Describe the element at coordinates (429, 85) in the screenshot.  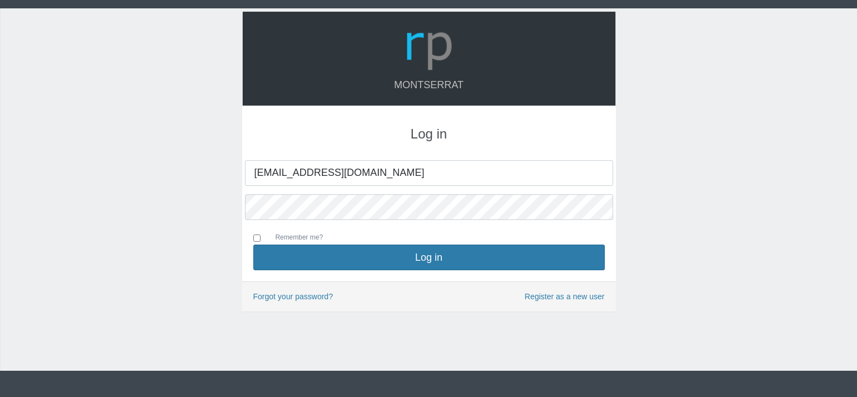
I see `h4: Montserrat` at that location.